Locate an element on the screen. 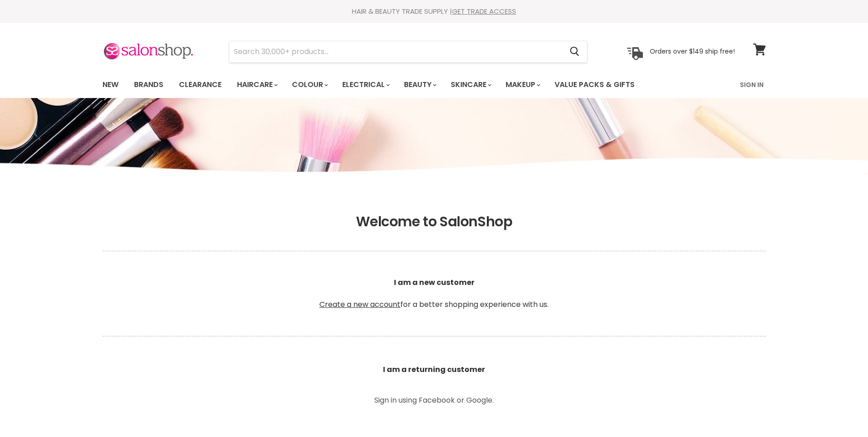  nav: Main is located at coordinates (434, 84).